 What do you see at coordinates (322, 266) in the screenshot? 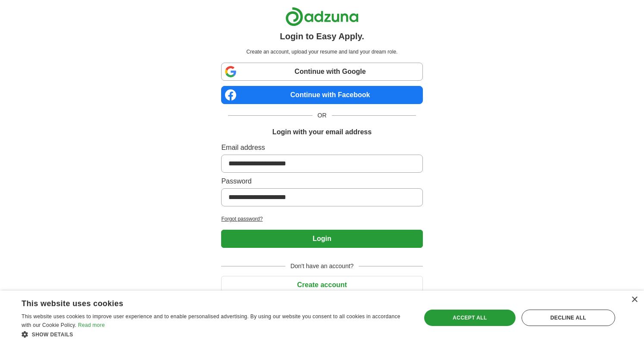
I see `span: Don't have an account?` at bounding box center [322, 266].